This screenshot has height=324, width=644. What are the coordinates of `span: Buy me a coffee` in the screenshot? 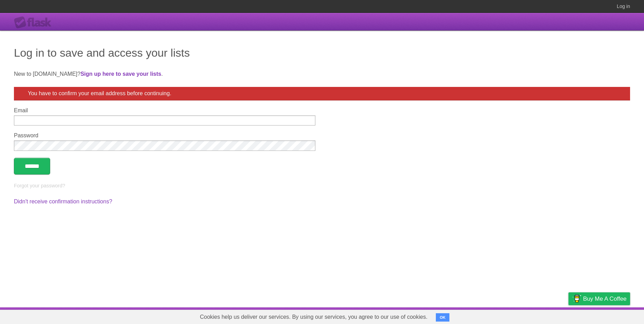 It's located at (605, 299).